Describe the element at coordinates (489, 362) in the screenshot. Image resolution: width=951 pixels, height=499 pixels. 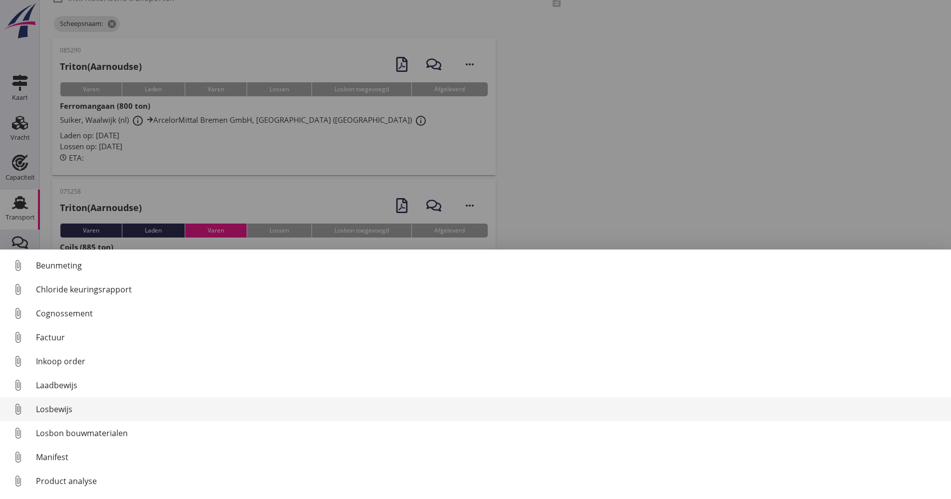
I see `div: Inkoop order` at that location.